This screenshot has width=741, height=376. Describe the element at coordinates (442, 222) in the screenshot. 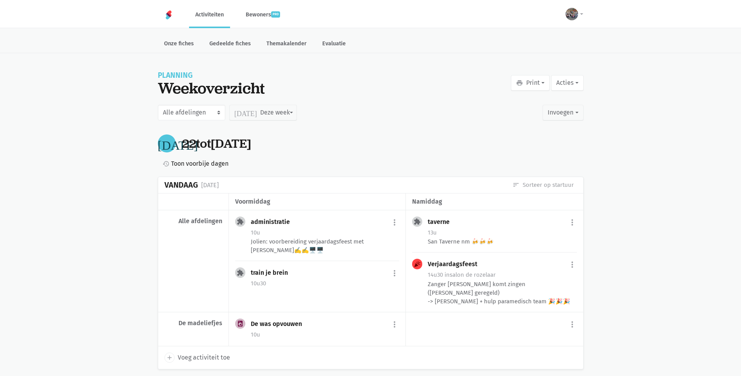

I see `div: taverne` at that location.